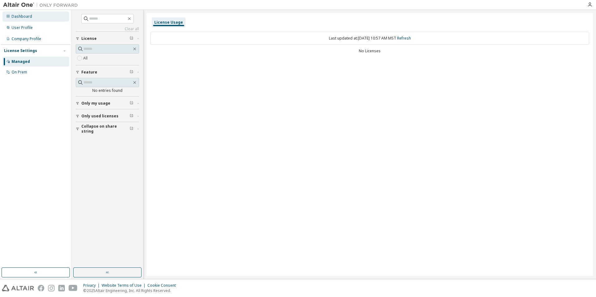 The height and width of the screenshot is (297, 596). Describe the element at coordinates (107, 116) in the screenshot. I see `button: Only used licenses` at that location.